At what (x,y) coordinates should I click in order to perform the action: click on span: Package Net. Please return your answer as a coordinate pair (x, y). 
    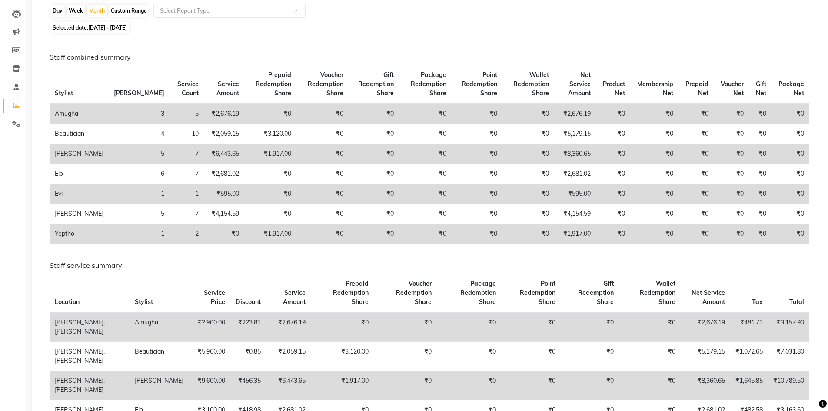
    Looking at the image, I should click on (791, 88).